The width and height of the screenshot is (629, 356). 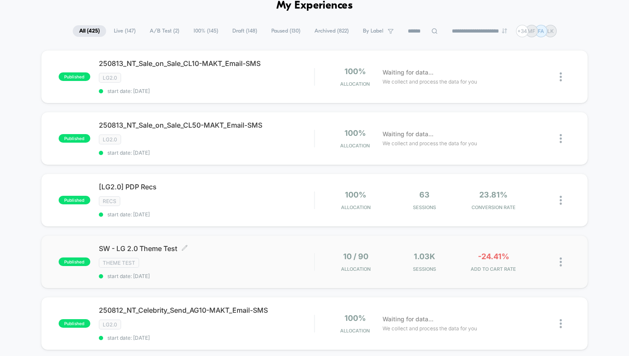 I want to click on span: All ( 425 ), so click(x=89, y=31).